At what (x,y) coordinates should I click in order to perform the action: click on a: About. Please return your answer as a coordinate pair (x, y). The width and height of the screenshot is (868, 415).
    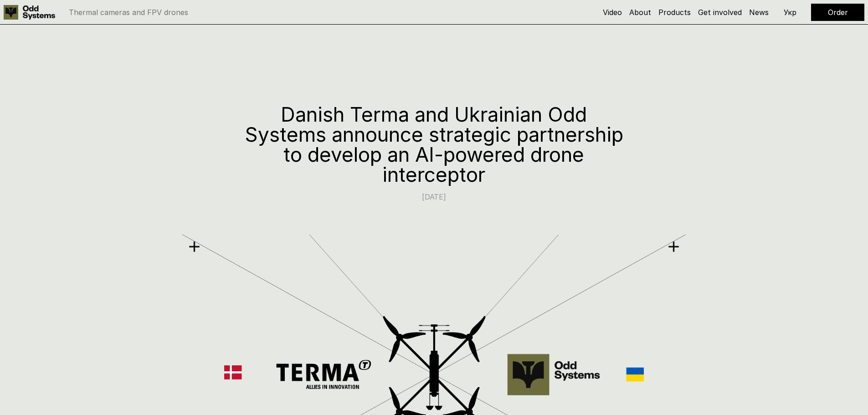
    Looking at the image, I should click on (640, 12).